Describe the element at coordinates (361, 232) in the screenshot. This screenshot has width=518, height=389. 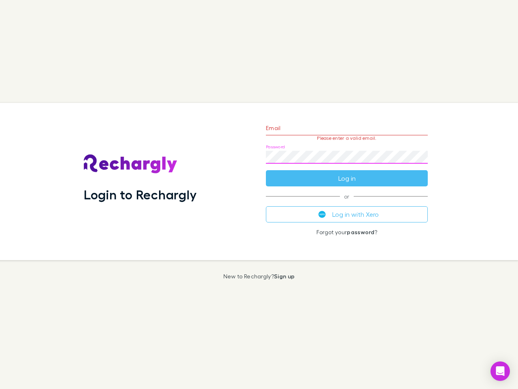
I see `a: password` at that location.